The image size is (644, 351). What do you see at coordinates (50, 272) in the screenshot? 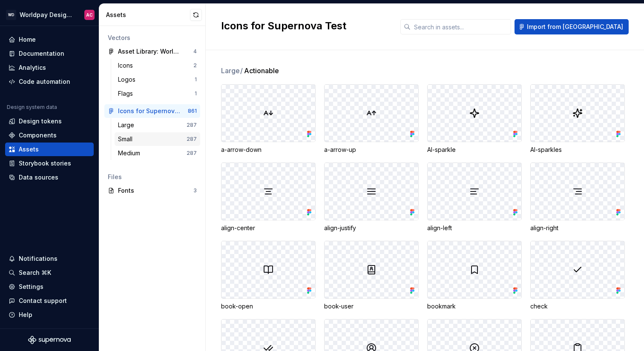
I see `button: Search ⌘K` at bounding box center [50, 272].